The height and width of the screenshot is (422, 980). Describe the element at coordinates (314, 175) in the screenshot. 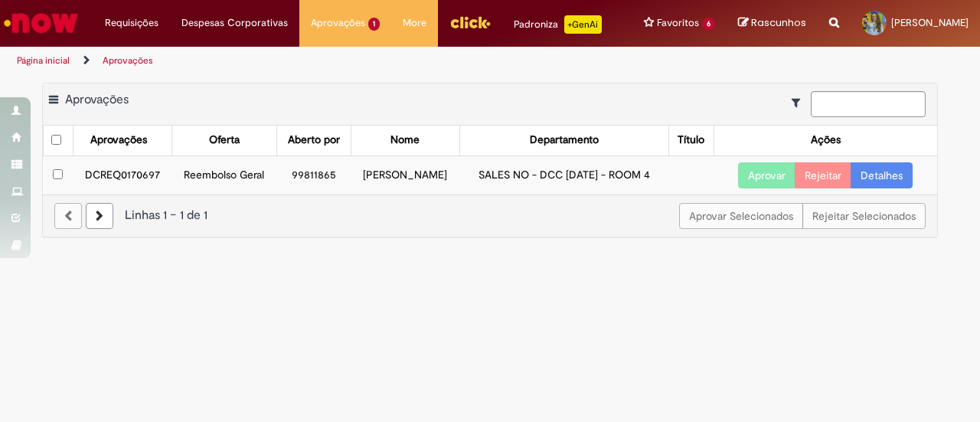

I see `td: 99811865` at that location.